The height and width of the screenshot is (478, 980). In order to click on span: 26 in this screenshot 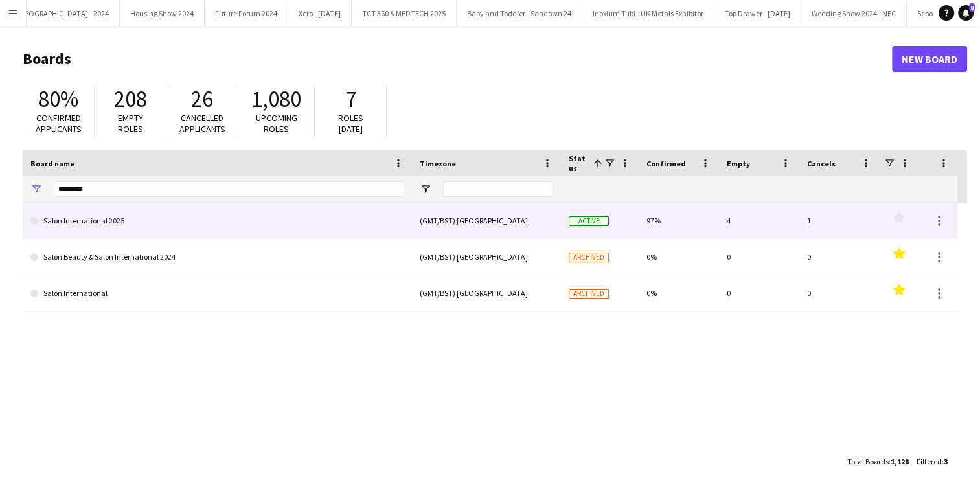, I will do `click(202, 99)`.